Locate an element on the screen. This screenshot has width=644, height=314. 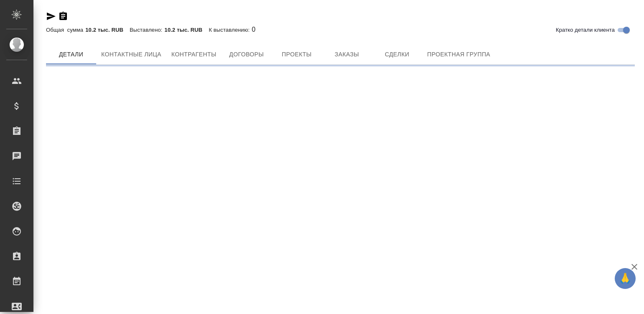
span: Проекты is located at coordinates (297, 55).